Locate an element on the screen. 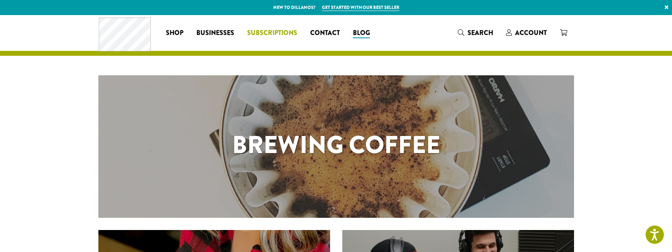 This screenshot has height=252, width=672. a: Search is located at coordinates (475, 33).